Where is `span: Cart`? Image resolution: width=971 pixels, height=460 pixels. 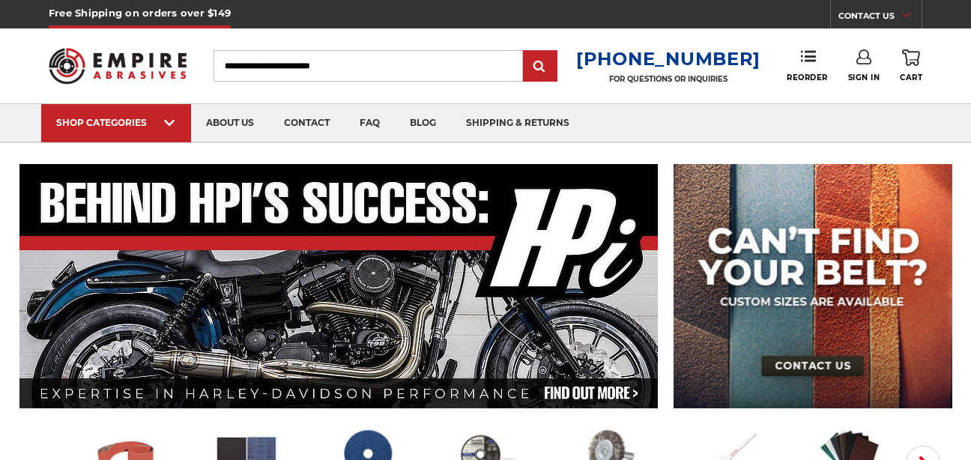 span: Cart is located at coordinates (911, 77).